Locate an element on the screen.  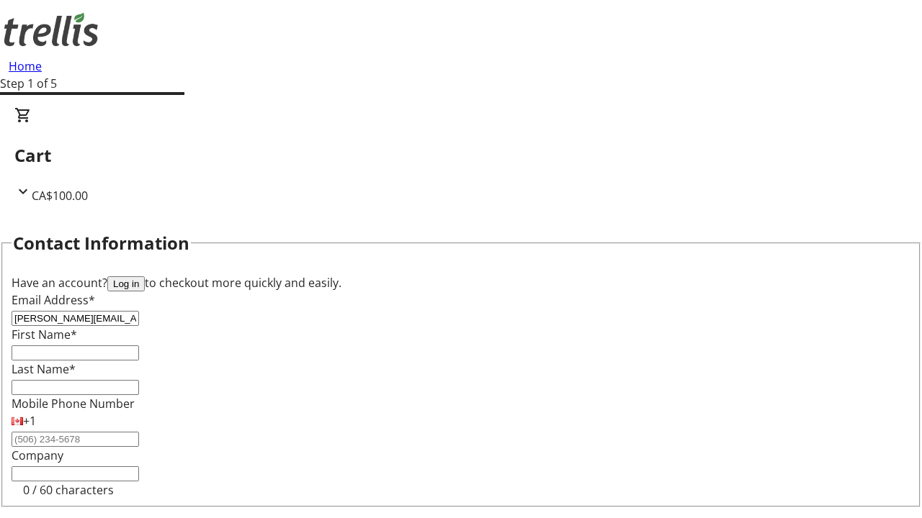
label: Company is located at coordinates (37, 456).